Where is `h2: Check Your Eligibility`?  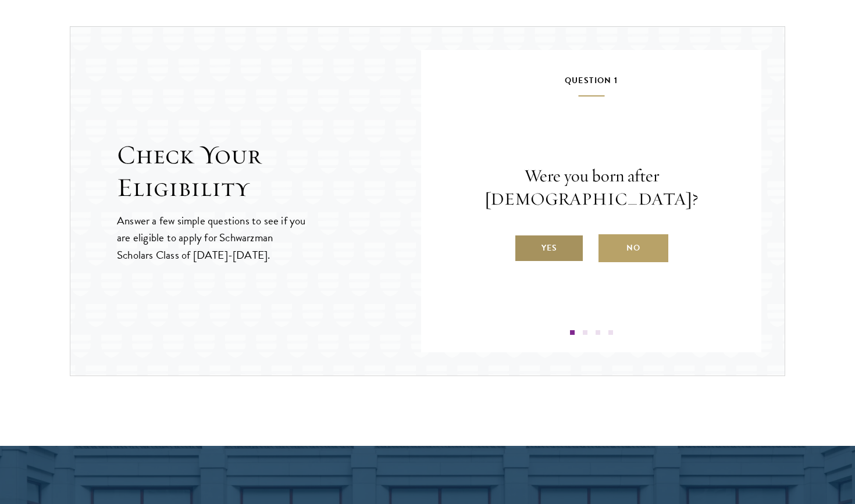
h2: Check Your Eligibility is located at coordinates (268, 172).